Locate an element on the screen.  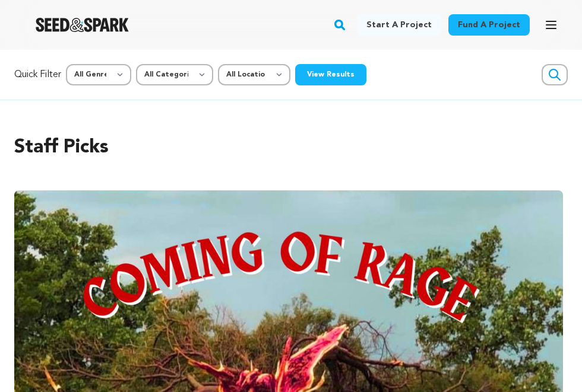
a: Seed&Spark Homepage is located at coordinates (82, 25).